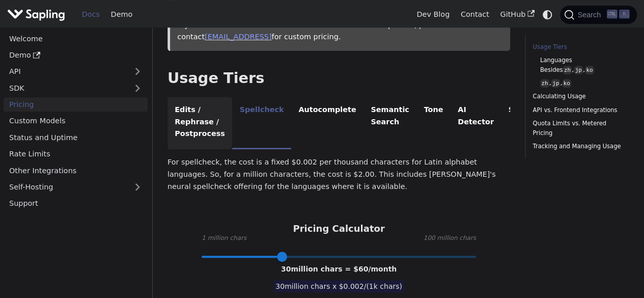  I want to click on a: API, so click(65, 71).